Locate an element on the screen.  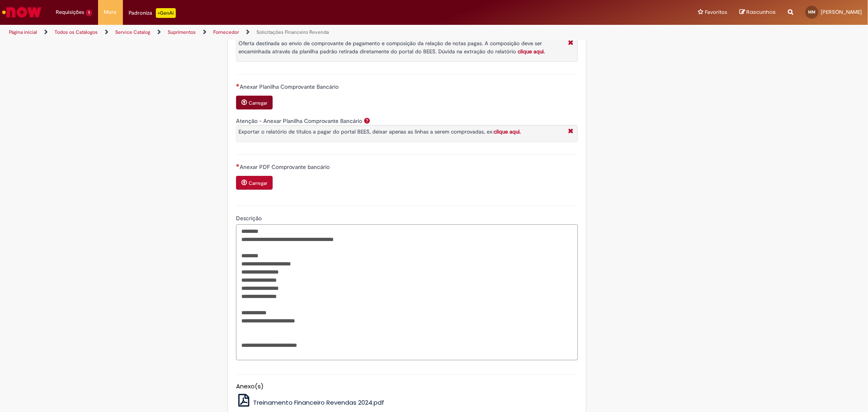
button: Carregar anexo de Anexar Planilha Comprovante Bancário Required is located at coordinates (254, 103).